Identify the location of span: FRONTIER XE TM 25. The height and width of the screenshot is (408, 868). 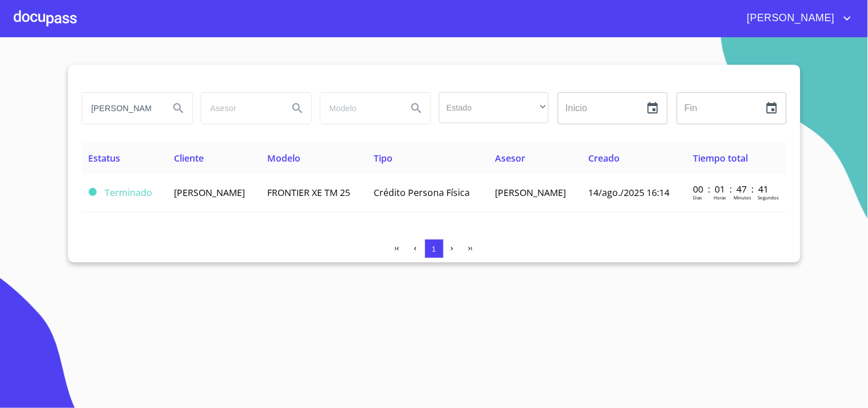
(308, 192).